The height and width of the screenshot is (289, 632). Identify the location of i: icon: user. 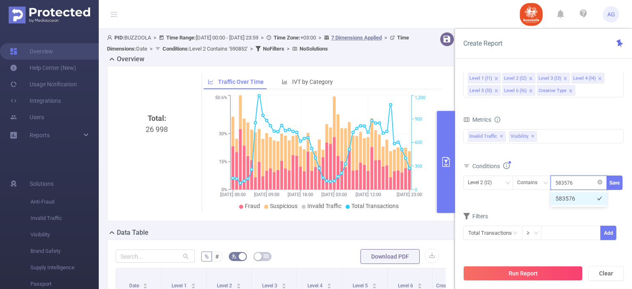
(111, 37).